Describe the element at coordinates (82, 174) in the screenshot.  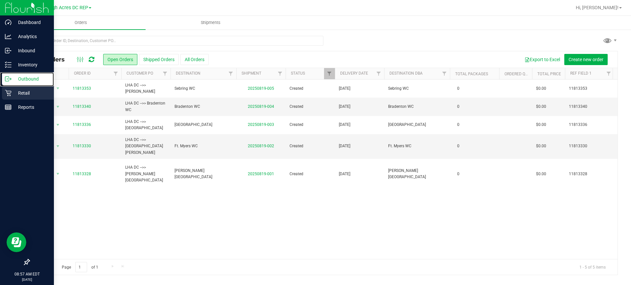
I see `a: 11813328` at that location.